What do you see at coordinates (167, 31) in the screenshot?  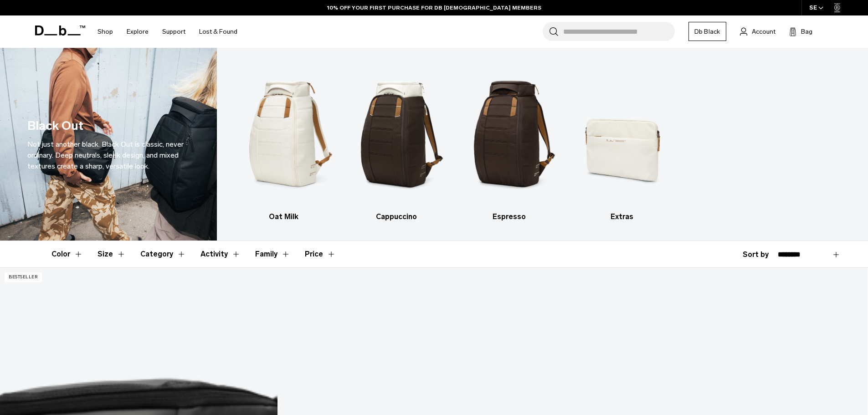 I see `nav: Main Navigation` at bounding box center [167, 31].